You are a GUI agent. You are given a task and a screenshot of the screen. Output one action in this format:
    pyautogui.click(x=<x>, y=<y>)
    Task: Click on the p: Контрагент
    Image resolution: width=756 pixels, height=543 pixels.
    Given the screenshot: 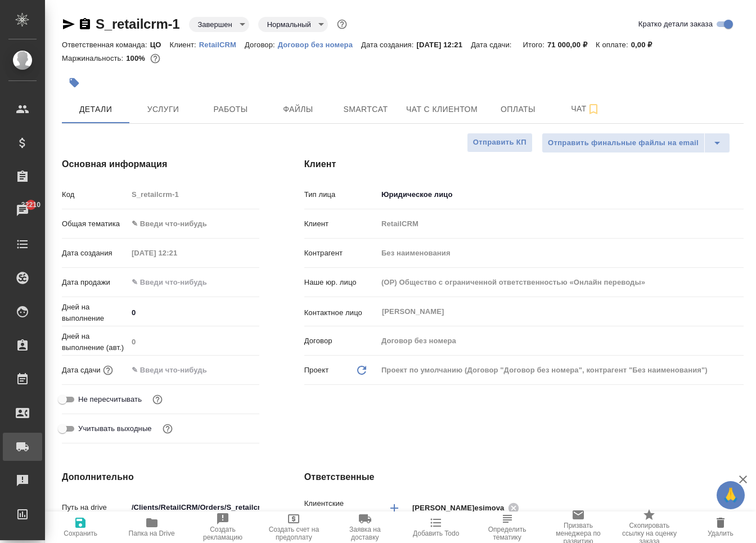 What is the action you would take?
    pyautogui.click(x=341, y=253)
    